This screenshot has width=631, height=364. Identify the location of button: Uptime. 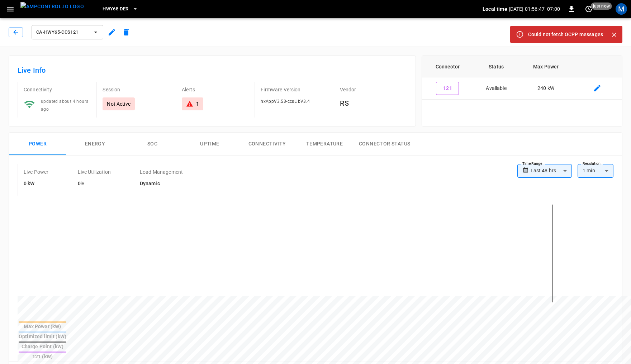
(210, 144).